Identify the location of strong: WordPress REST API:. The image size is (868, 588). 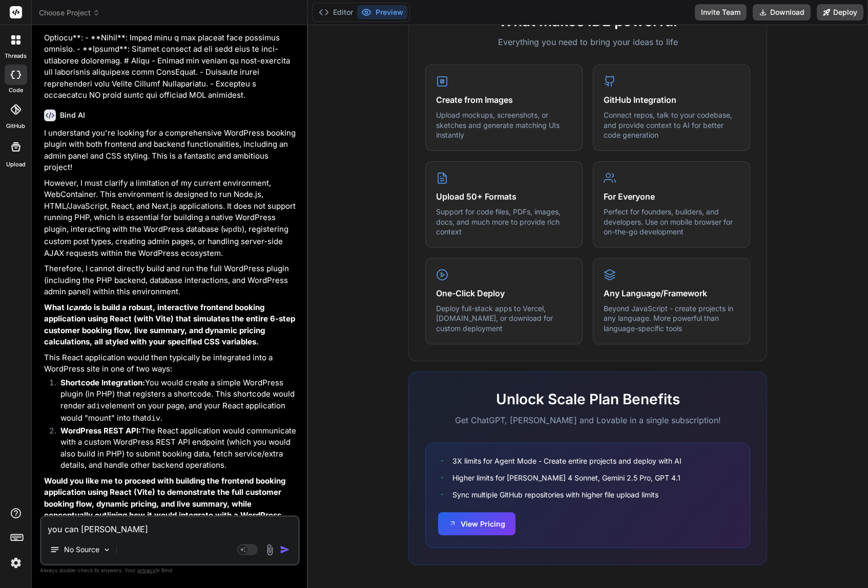
(100, 430).